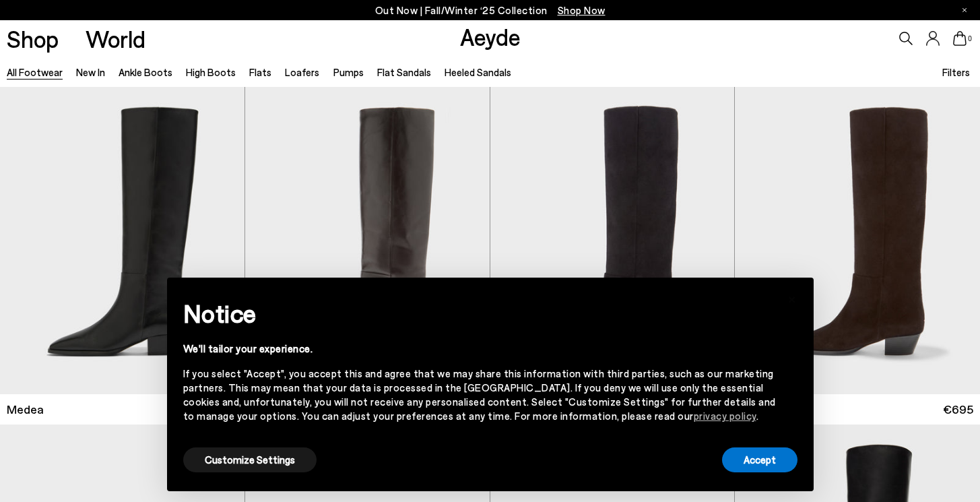 The width and height of the screenshot is (980, 502). Describe the element at coordinates (404, 72) in the screenshot. I see `a: Flat Sandals` at that location.